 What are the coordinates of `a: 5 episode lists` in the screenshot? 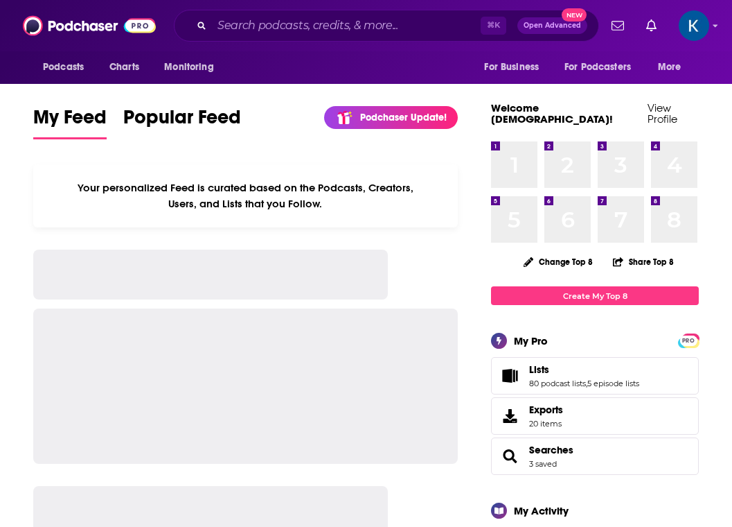 It's located at (613, 383).